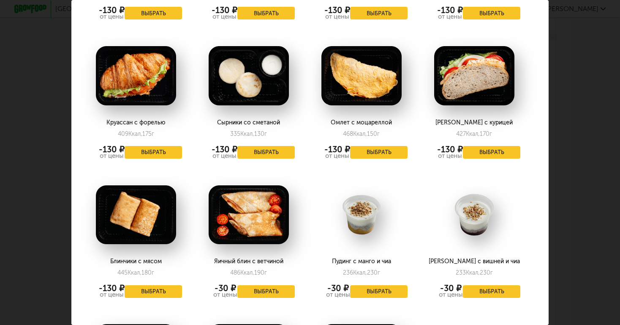  Describe the element at coordinates (362, 76) in the screenshot. I see `img: big_YlZAoIP0WmeQoQ1x.png` at that location.